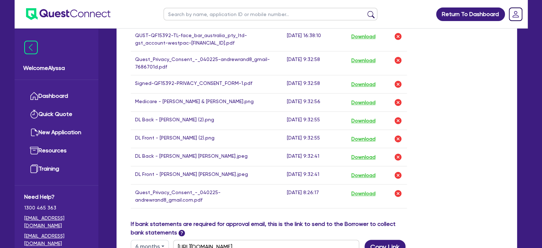 The height and width of the screenshot is (248, 542). What do you see at coordinates (31, 47) in the screenshot?
I see `img: icon-menu-close` at bounding box center [31, 47].